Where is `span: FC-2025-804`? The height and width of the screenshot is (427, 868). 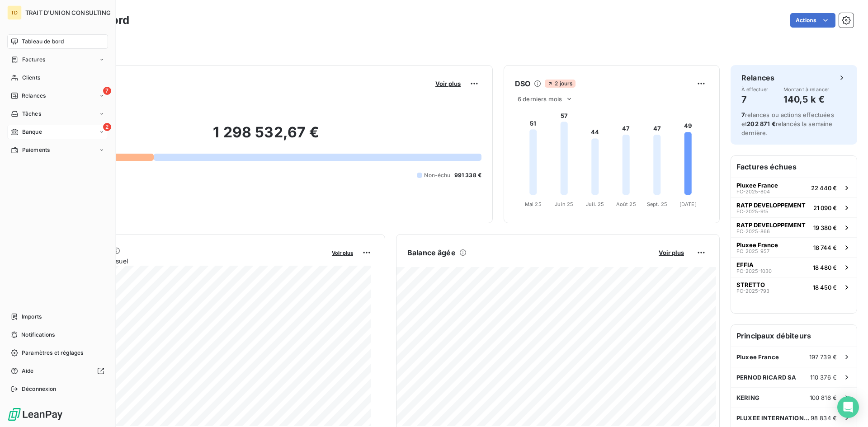
span: FC-2025-804 is located at coordinates (753, 191).